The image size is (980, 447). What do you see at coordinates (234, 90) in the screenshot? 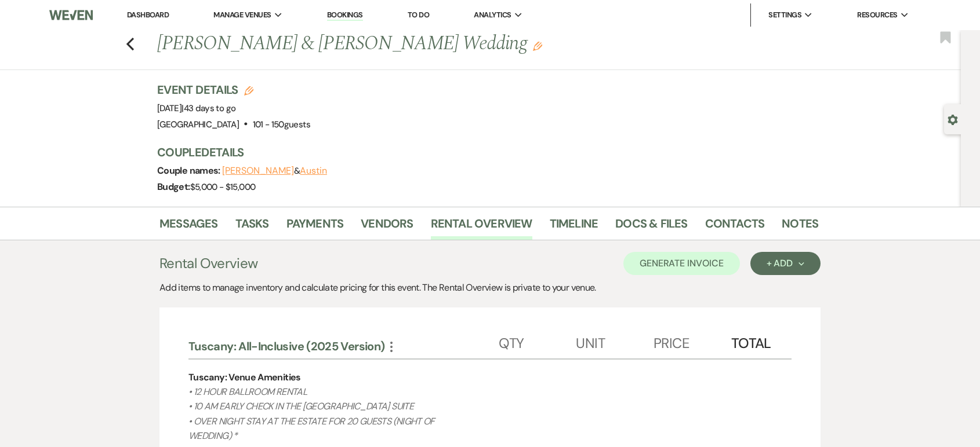
I see `h3: Event Details` at bounding box center [234, 90].